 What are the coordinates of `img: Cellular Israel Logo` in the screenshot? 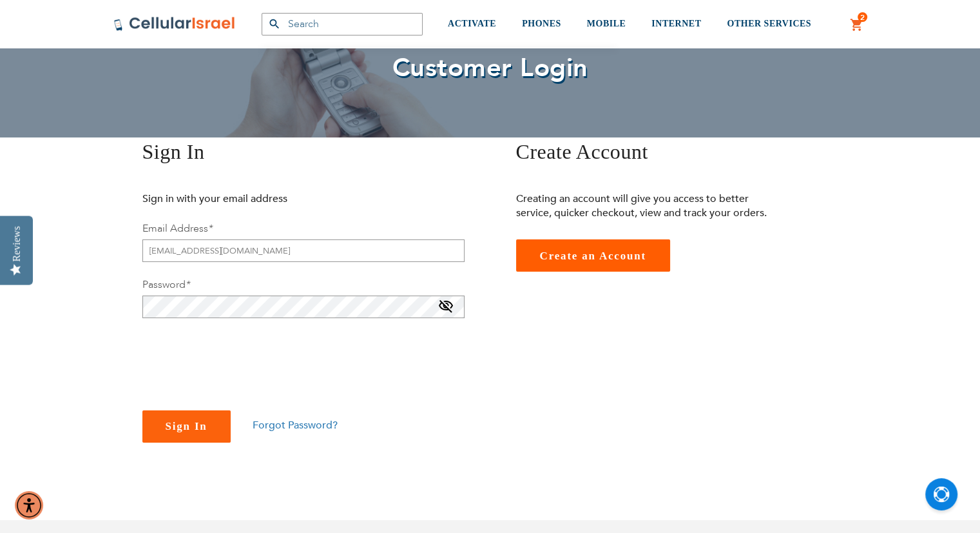 It's located at (175, 24).